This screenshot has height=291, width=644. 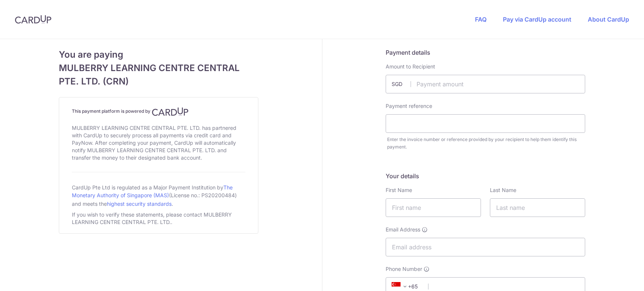 What do you see at coordinates (608, 20) in the screenshot?
I see `a: About CardUp` at bounding box center [608, 20].